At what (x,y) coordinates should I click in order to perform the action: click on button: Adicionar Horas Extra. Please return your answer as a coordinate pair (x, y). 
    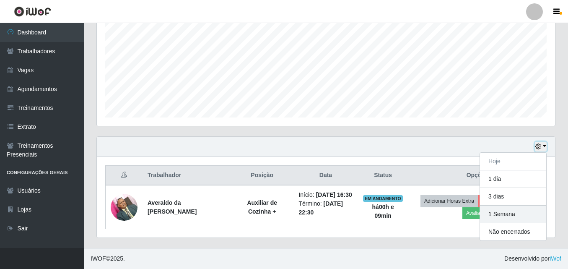
    Looking at the image, I should click on (449, 201).